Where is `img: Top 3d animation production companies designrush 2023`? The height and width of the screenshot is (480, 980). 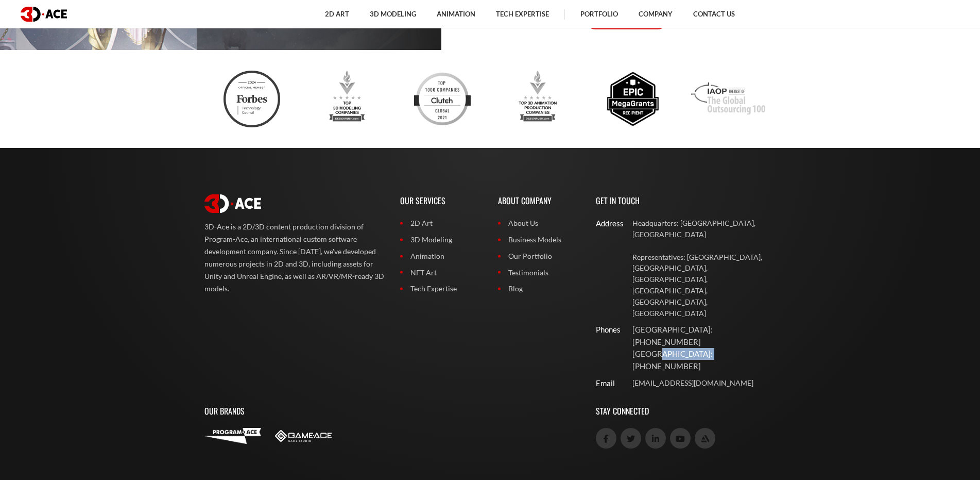 img: Top 3d animation production companies designrush 2023 is located at coordinates (538, 99).